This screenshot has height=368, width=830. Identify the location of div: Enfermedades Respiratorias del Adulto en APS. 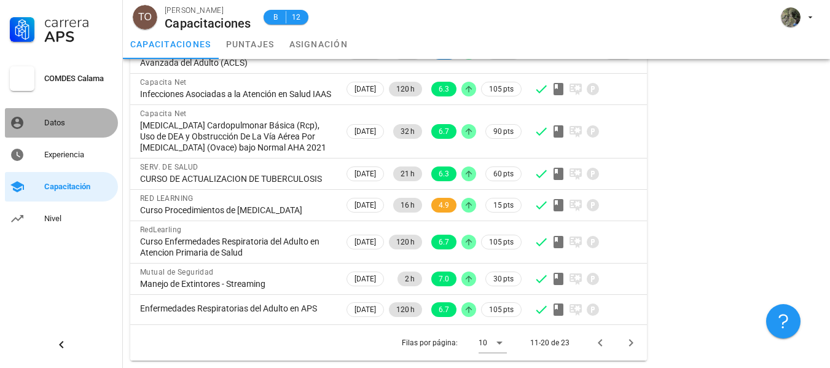
(237, 309).